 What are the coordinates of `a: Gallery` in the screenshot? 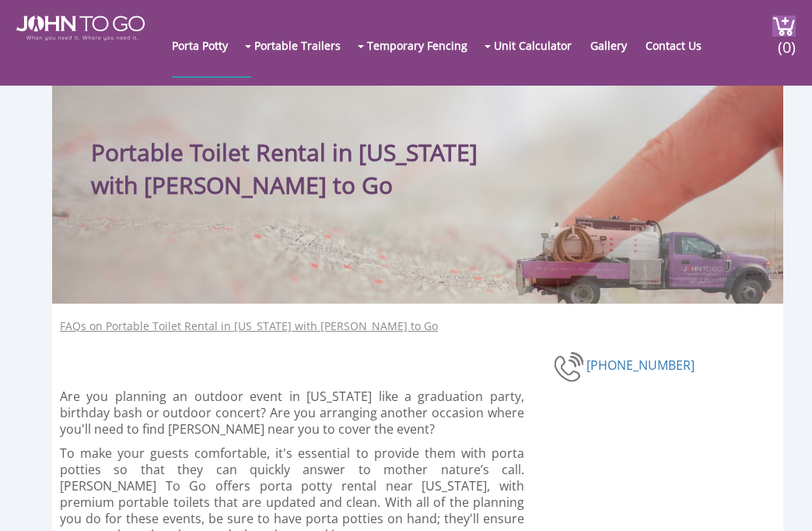 It's located at (615, 45).